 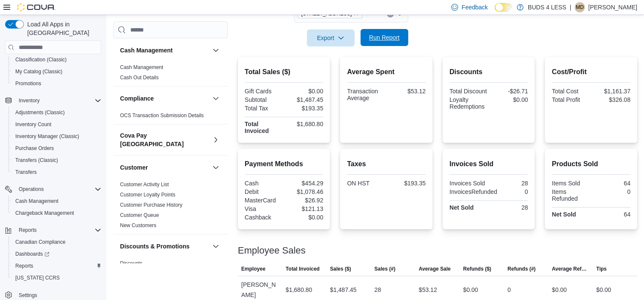 I want to click on span: Employee, so click(x=253, y=269).